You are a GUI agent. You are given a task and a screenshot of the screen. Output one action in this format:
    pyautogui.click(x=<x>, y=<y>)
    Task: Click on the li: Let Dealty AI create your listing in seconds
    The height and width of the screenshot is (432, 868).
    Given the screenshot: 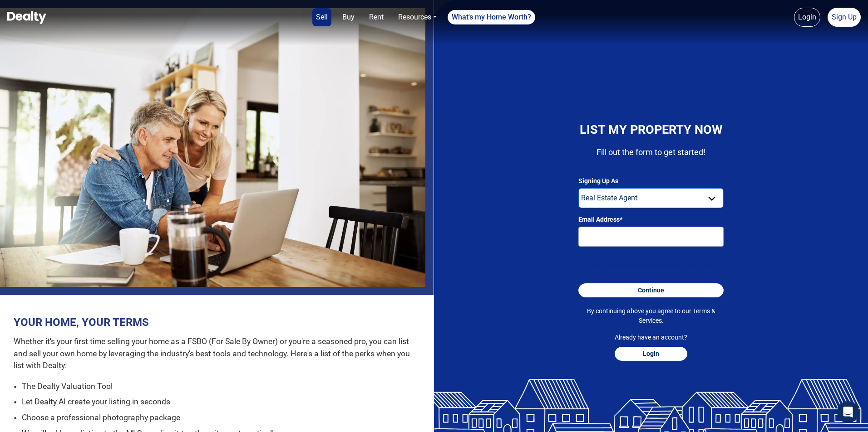 What is the action you would take?
    pyautogui.click(x=217, y=402)
    